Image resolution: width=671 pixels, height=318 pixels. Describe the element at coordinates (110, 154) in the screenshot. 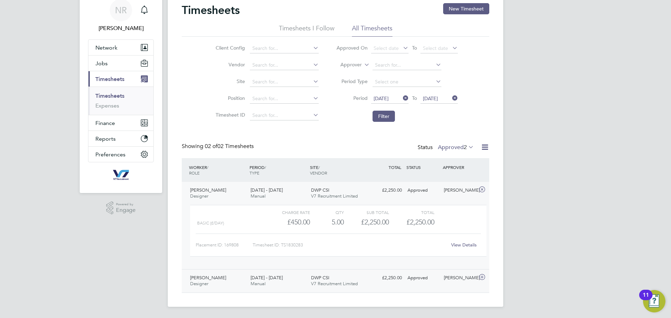

I see `span: Preferences` at that location.